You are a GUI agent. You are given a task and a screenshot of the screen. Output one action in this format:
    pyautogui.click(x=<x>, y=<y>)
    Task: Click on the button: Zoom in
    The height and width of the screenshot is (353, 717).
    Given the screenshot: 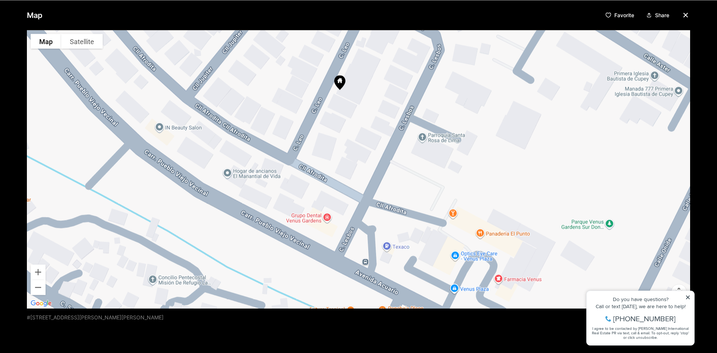 What is the action you would take?
    pyautogui.click(x=38, y=272)
    